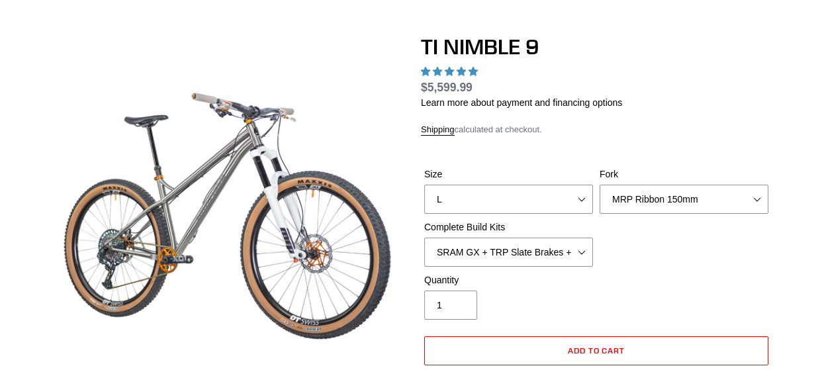  What do you see at coordinates (683, 174) in the screenshot?
I see `label: Fork` at bounding box center [683, 174].